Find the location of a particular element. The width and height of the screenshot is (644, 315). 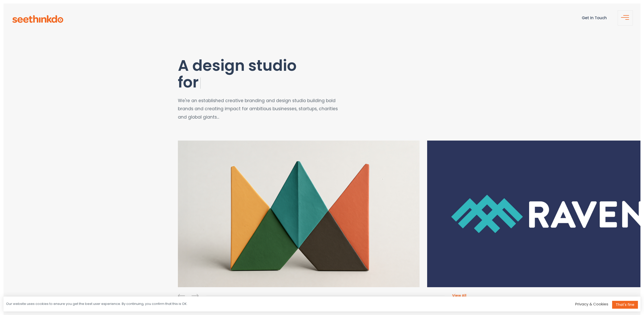

h1: A design studio for is located at coordinates (273, 75).